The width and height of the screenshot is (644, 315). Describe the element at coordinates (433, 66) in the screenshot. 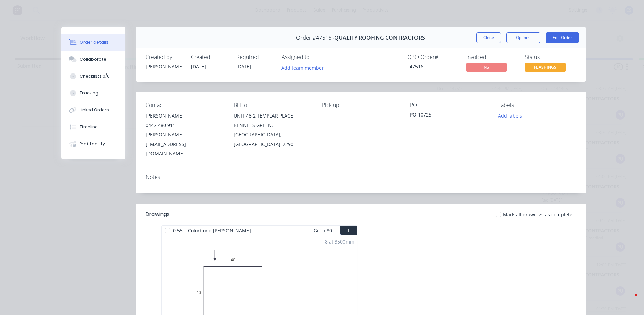

I see `div: F47516` at that location.